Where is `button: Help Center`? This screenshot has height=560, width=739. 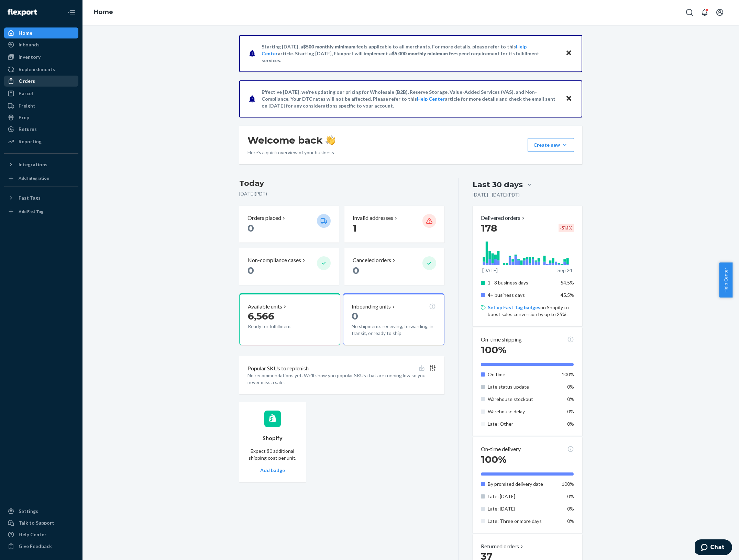 button: Help Center is located at coordinates (725, 280).